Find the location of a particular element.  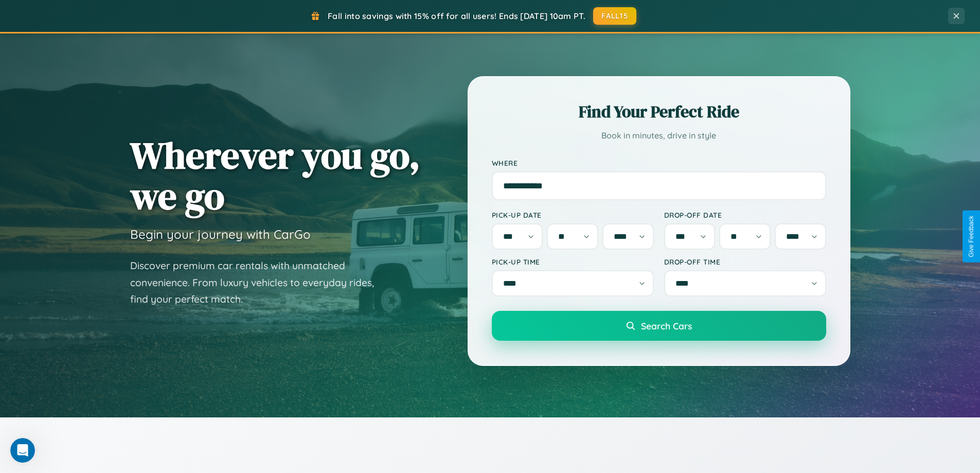

h1: Wherever you go, we go is located at coordinates (275, 175).